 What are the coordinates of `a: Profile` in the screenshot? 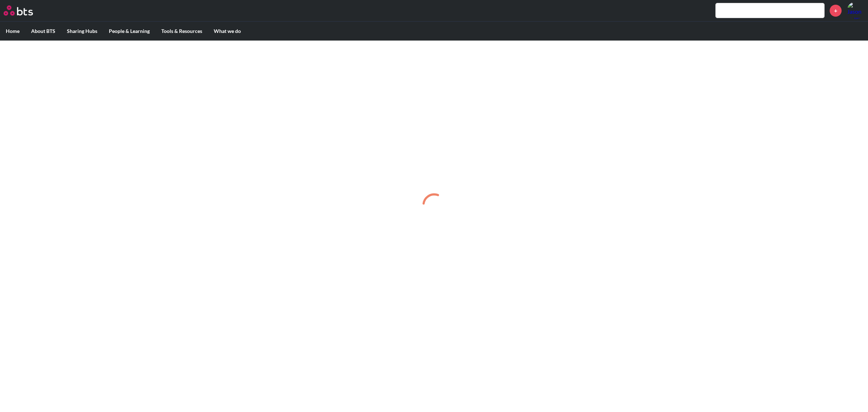 It's located at (856, 11).